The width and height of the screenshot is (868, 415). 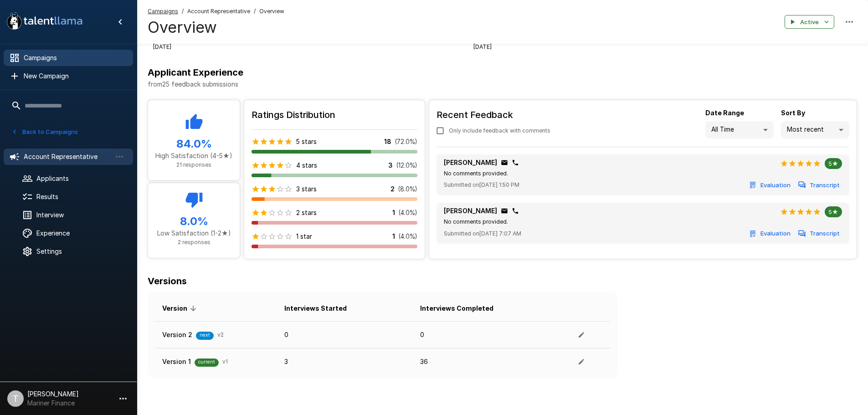 What do you see at coordinates (406, 142) in the screenshot?
I see `p: ( 72.0 %)` at bounding box center [406, 142].